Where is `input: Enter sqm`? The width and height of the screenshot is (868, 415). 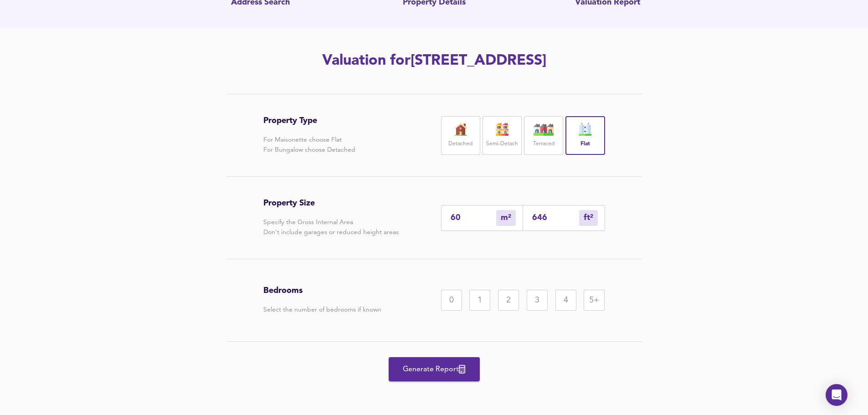
input: Enter sqm is located at coordinates (474, 217).